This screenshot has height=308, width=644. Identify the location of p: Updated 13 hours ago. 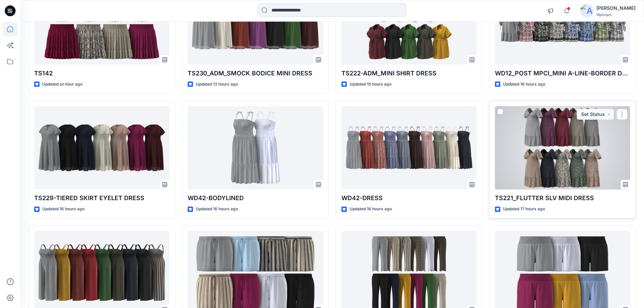
(217, 84).